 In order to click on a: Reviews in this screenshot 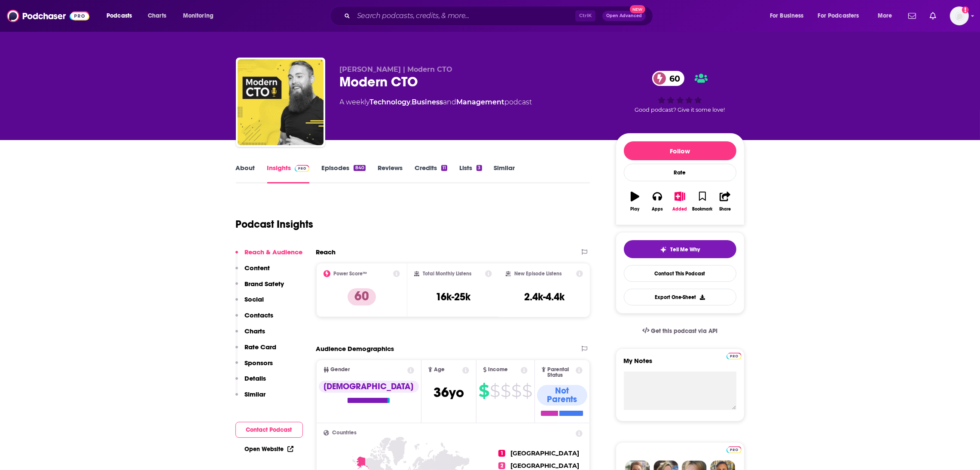, I will do `click(390, 173)`.